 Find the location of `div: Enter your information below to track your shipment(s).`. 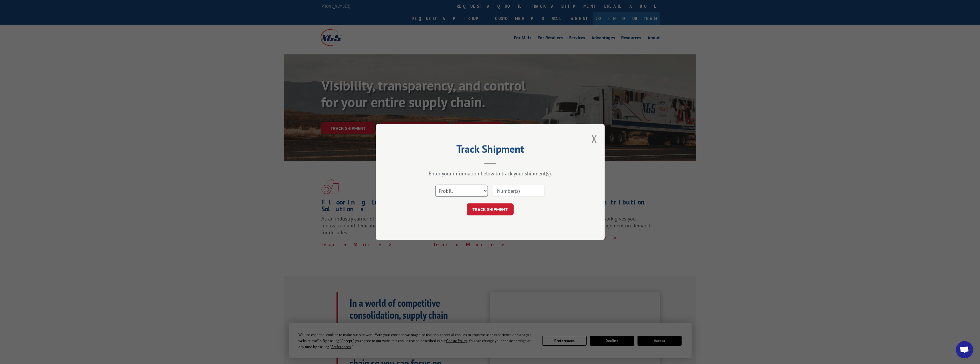

div: Enter your information below to track your shipment(s). is located at coordinates (490, 173).